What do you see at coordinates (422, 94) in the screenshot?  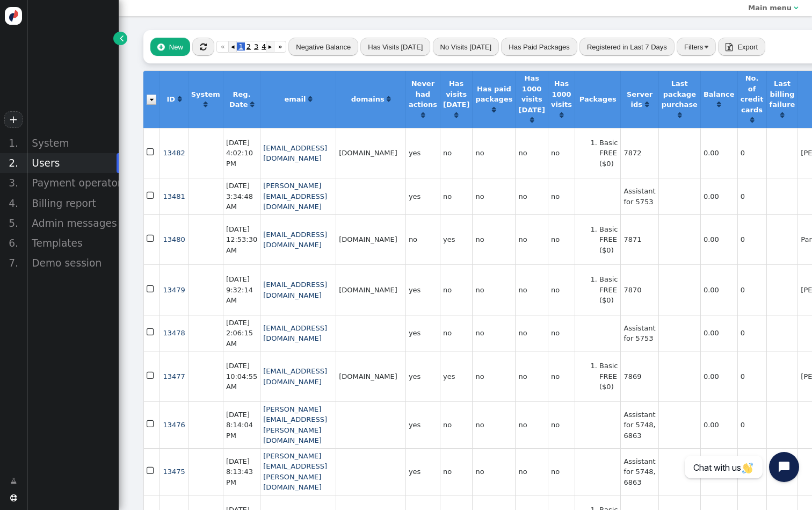 I see `b: Never had actions` at bounding box center [422, 94].